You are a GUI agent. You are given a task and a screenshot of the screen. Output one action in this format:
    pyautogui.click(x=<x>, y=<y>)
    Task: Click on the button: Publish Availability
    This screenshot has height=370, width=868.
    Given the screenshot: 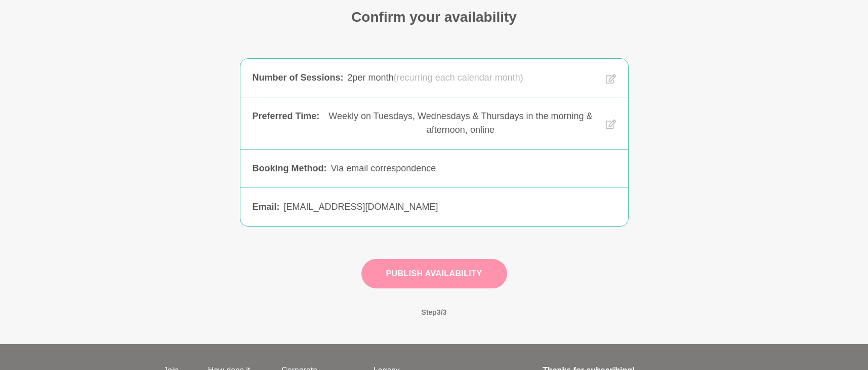 What is the action you would take?
    pyautogui.click(x=434, y=273)
    